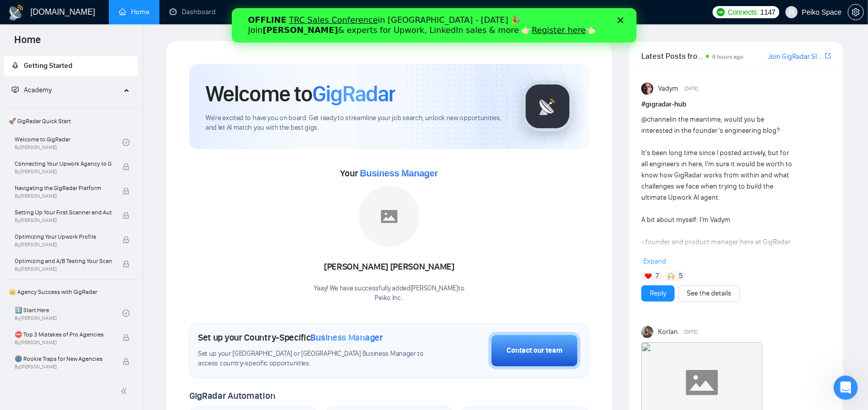 The height and width of the screenshot is (410, 868). What do you see at coordinates (727, 57) in the screenshot?
I see `span: 8 hours ago` at bounding box center [727, 57].